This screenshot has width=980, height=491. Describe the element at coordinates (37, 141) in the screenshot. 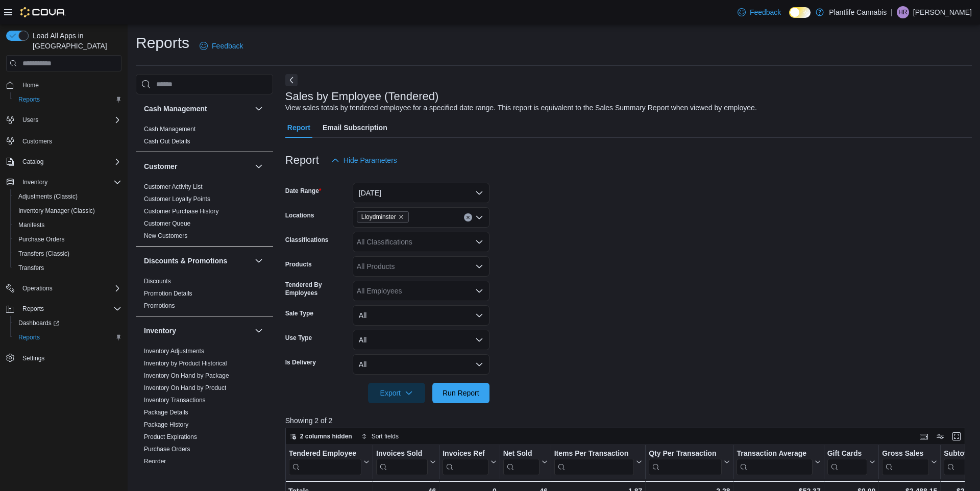

I see `a: Customers` at that location.